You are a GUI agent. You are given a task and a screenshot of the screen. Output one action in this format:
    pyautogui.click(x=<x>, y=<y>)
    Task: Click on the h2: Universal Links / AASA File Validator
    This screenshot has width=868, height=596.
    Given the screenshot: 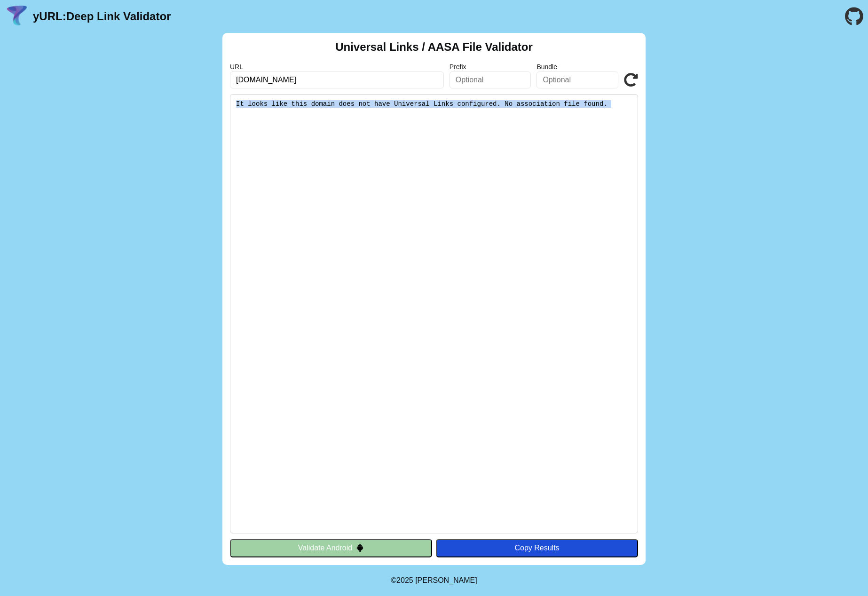 What is the action you would take?
    pyautogui.click(x=434, y=47)
    